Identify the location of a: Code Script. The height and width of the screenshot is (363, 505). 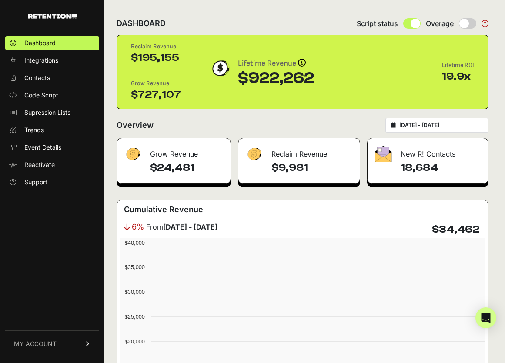
(52, 95).